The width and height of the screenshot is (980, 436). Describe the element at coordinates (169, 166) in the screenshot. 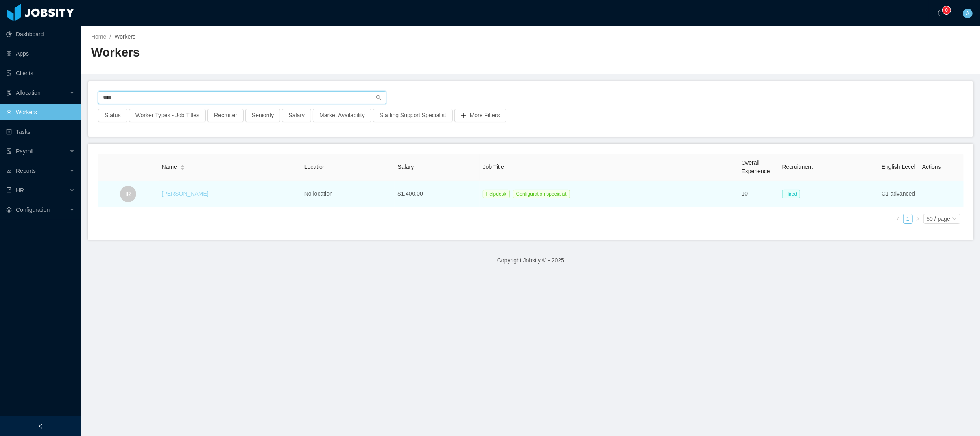

I see `span: Name` at that location.